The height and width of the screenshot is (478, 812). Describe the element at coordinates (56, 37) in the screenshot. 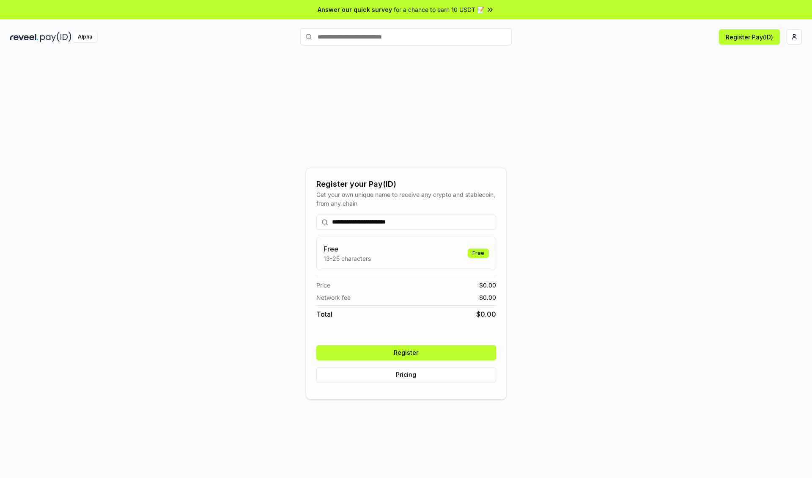

I see `img: pay_id` at that location.